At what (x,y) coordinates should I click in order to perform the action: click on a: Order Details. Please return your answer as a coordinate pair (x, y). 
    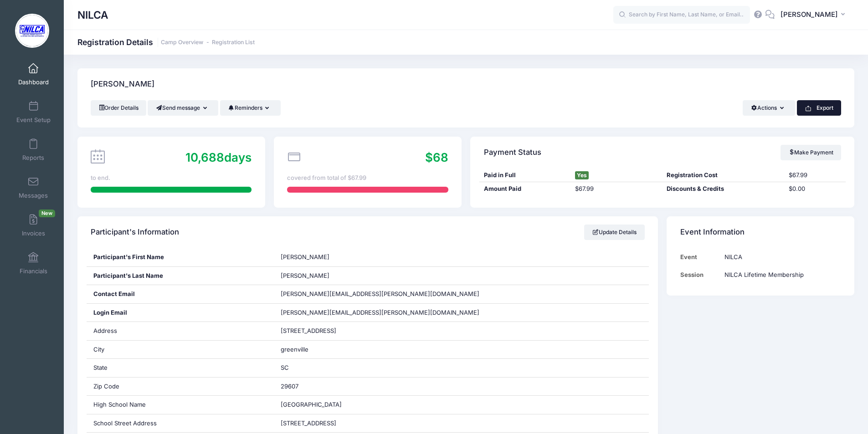
    Looking at the image, I should click on (119, 108).